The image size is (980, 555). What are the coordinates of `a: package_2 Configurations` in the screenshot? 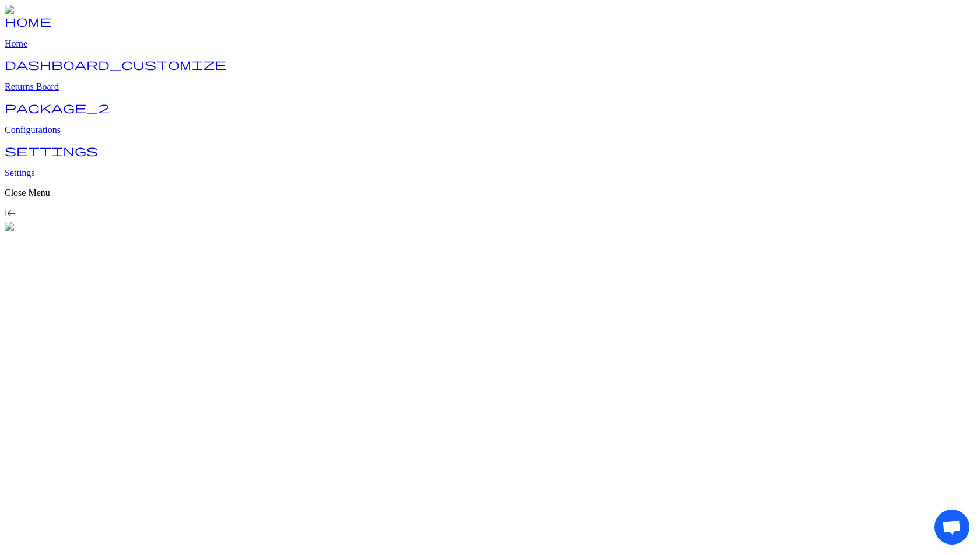 It's located at (490, 120).